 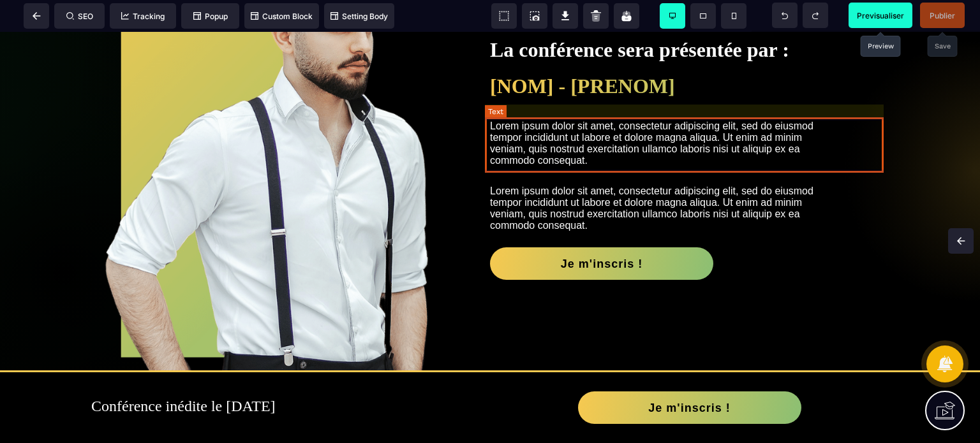 What do you see at coordinates (880, 15) in the screenshot?
I see `span: Previsualiser` at bounding box center [880, 15].